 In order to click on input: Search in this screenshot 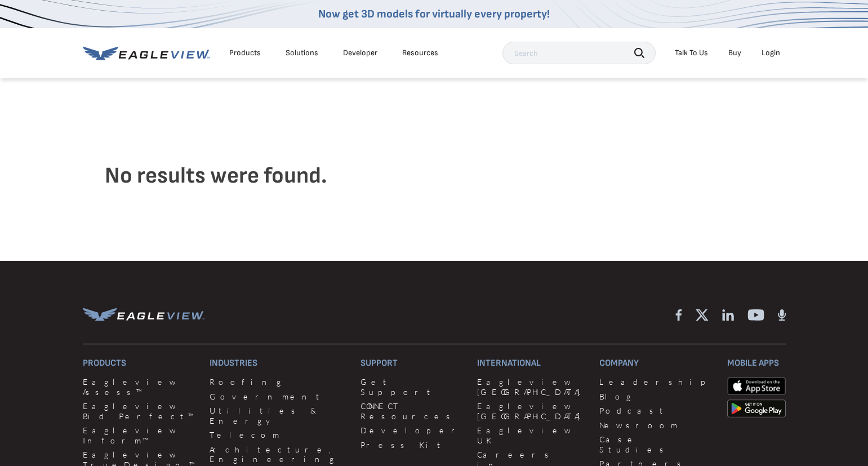, I will do `click(579, 53)`.